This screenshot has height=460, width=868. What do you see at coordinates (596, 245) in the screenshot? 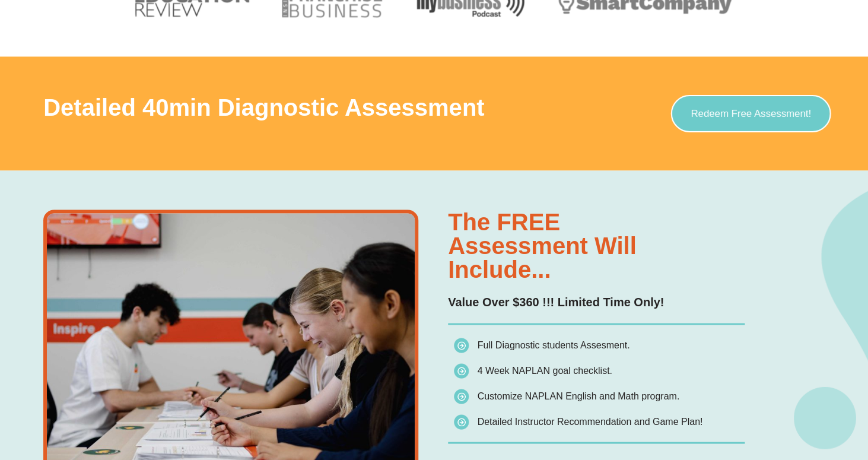
I see `h3: The FREE assessment will include...` at bounding box center [596, 245].